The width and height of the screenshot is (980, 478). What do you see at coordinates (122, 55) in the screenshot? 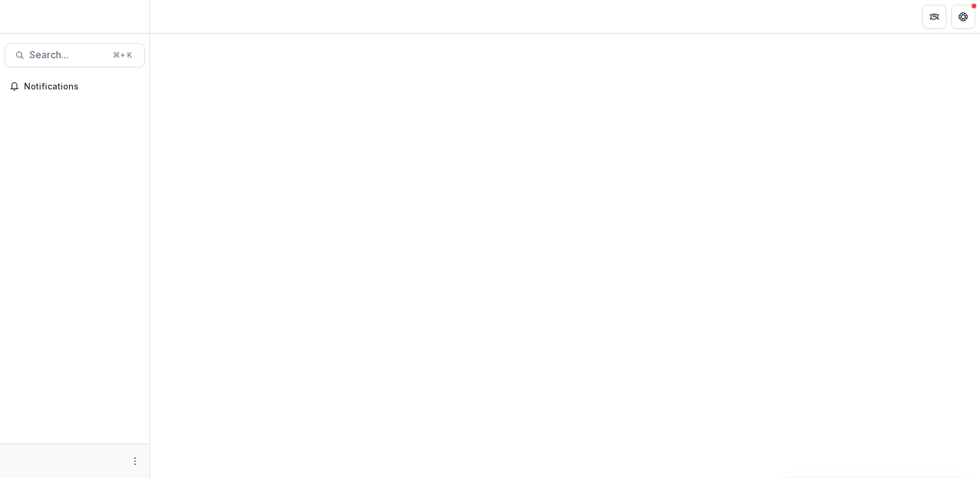
I see `div: ⌘ + K` at bounding box center [122, 55].